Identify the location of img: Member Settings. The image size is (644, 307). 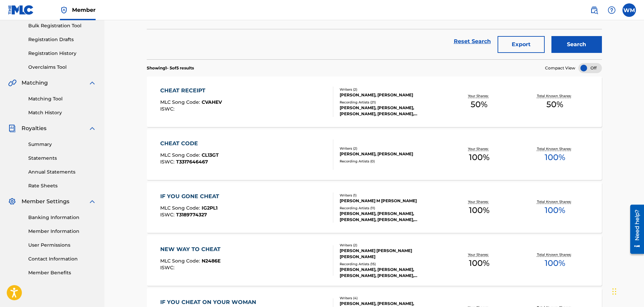
(12, 201).